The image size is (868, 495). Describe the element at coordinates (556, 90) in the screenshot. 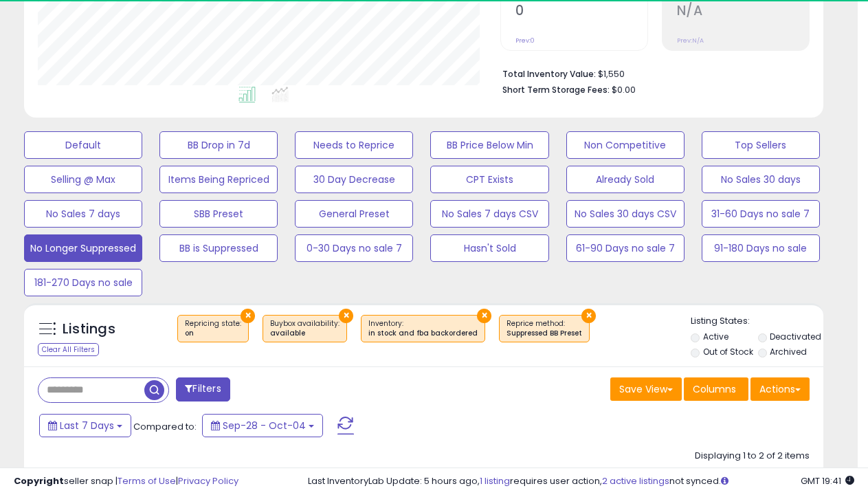

I see `b: Short Term Storage Fees:` at that location.